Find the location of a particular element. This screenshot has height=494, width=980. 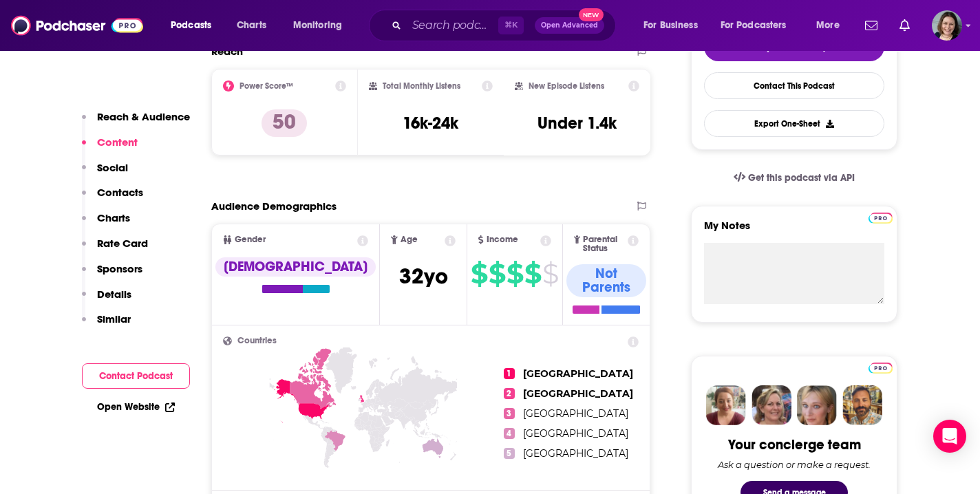

span: Podcasts is located at coordinates (190, 26).